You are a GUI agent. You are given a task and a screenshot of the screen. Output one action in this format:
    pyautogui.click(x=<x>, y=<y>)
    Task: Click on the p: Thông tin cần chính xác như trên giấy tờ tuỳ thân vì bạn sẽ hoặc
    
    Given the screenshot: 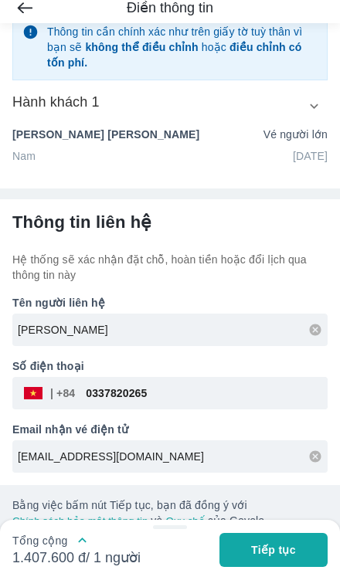 What is the action you would take?
    pyautogui.click(x=182, y=55)
    